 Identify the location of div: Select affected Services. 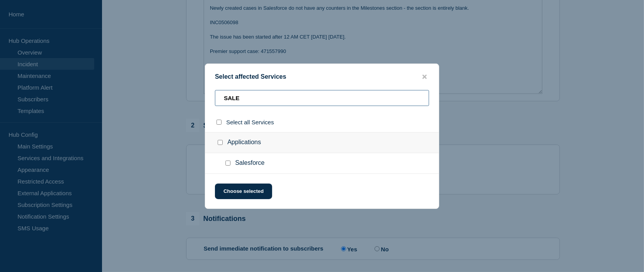
(322, 77).